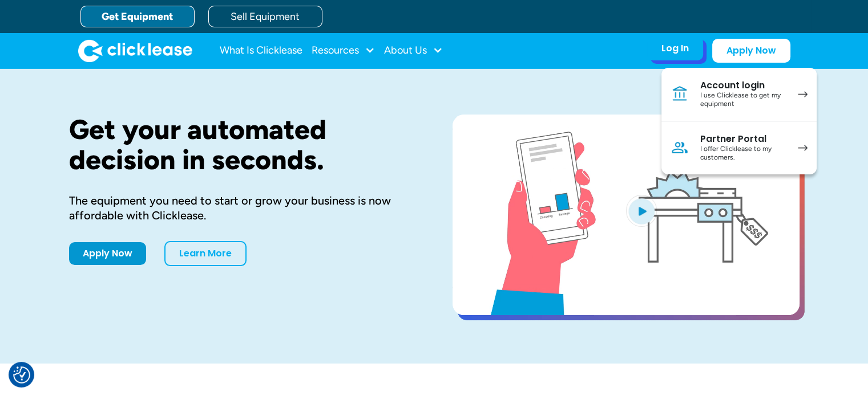  What do you see at coordinates (205, 254) in the screenshot?
I see `a: Learn More` at bounding box center [205, 254].